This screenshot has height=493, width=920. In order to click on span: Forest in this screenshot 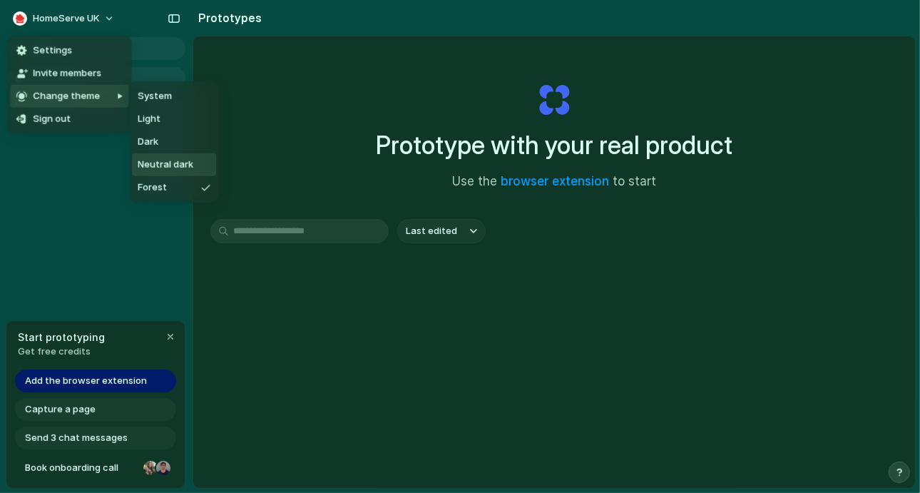, I will do `click(152, 188)`.